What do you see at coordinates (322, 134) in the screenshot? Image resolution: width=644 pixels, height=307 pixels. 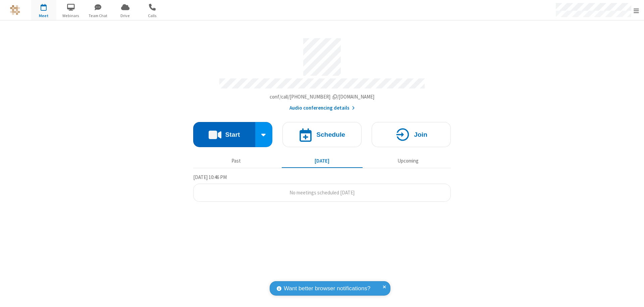 I see `button: Schedule` at bounding box center [322, 134].